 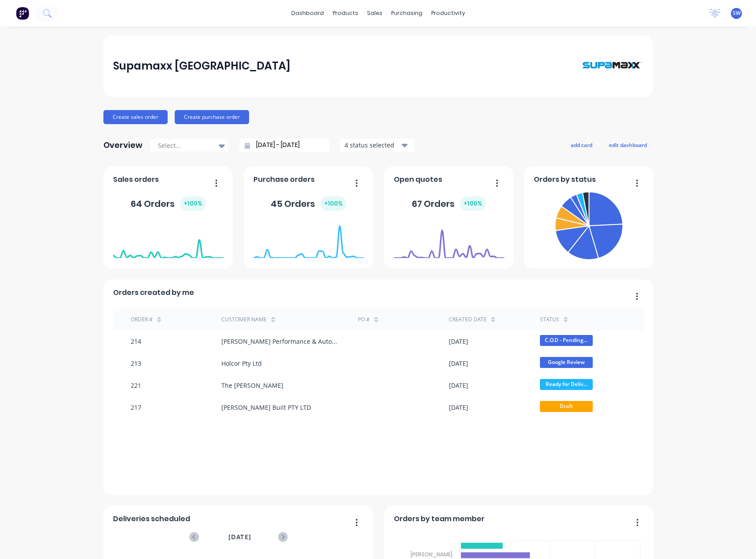 What do you see at coordinates (22, 14) in the screenshot?
I see `img: Factory` at bounding box center [22, 14].